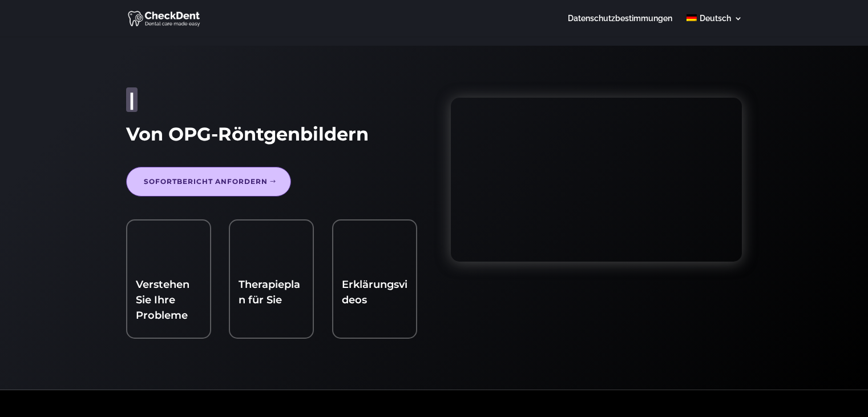 This screenshot has width=868, height=417. Describe the element at coordinates (619, 25) in the screenshot. I see `a: Datenschutzbestimmungen` at that location.